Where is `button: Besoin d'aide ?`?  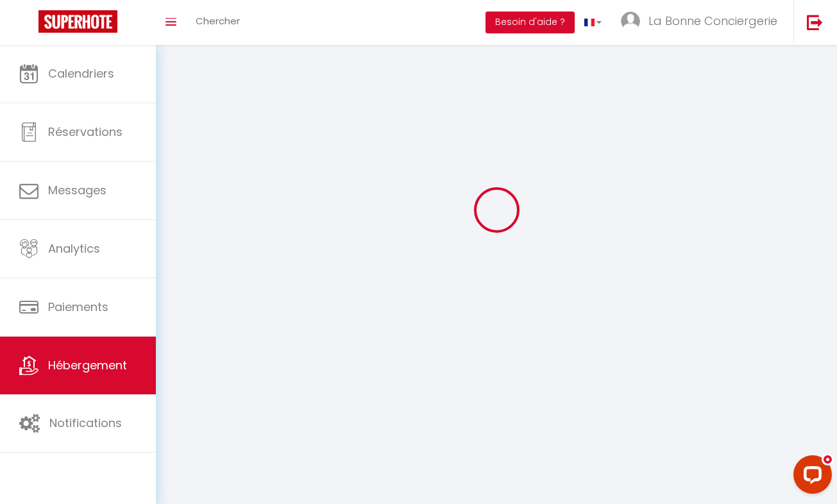 button: Besoin d'aide ? is located at coordinates (530, 23).